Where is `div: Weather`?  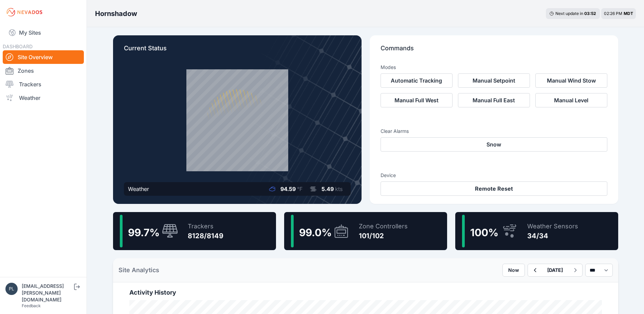
div: Weather is located at coordinates (139, 189).